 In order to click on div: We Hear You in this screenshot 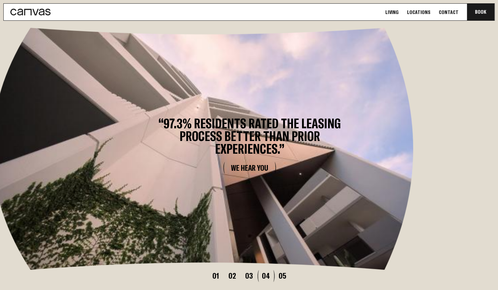, I will do `click(249, 168)`.